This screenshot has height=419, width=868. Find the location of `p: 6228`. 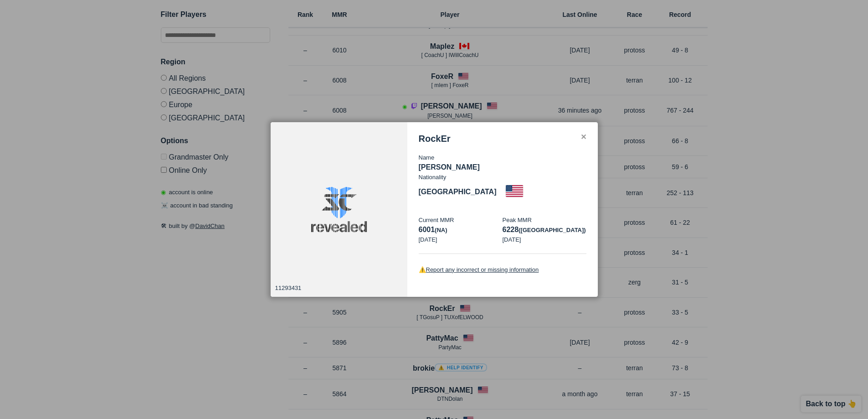

p: 6228 is located at coordinates (545, 230).